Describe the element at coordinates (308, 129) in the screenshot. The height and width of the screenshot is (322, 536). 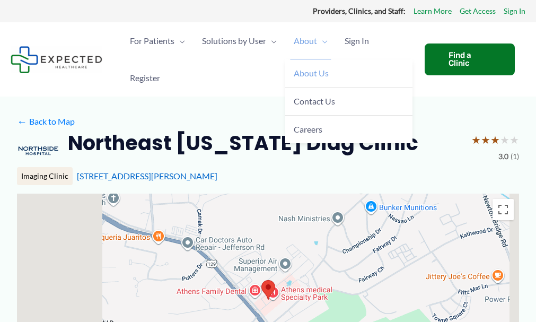
I see `span: Careers` at that location.